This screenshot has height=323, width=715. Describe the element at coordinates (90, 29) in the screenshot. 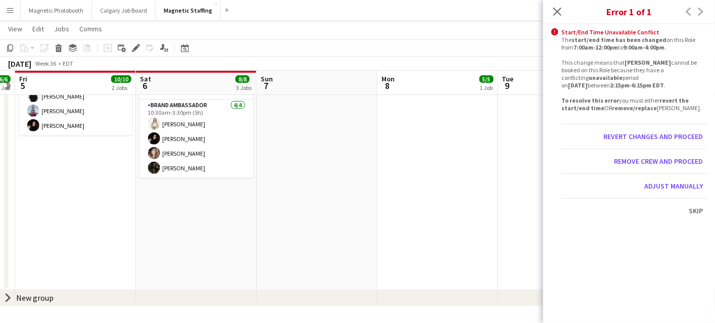

I see `a: Comms` at that location.